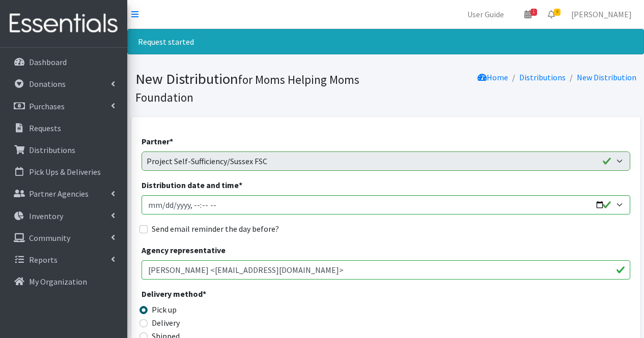 This screenshot has height=338, width=644. What do you see at coordinates (58, 282) in the screenshot?
I see `p: My Organization` at bounding box center [58, 282].